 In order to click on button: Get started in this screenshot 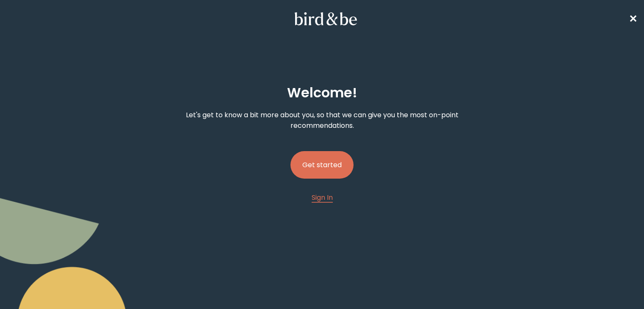, I will do `click(322, 165)`.